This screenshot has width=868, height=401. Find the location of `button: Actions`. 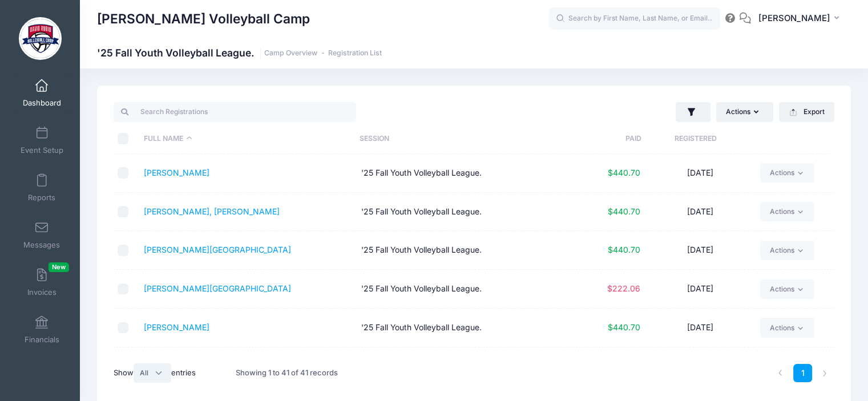

button: Actions is located at coordinates (745, 112).